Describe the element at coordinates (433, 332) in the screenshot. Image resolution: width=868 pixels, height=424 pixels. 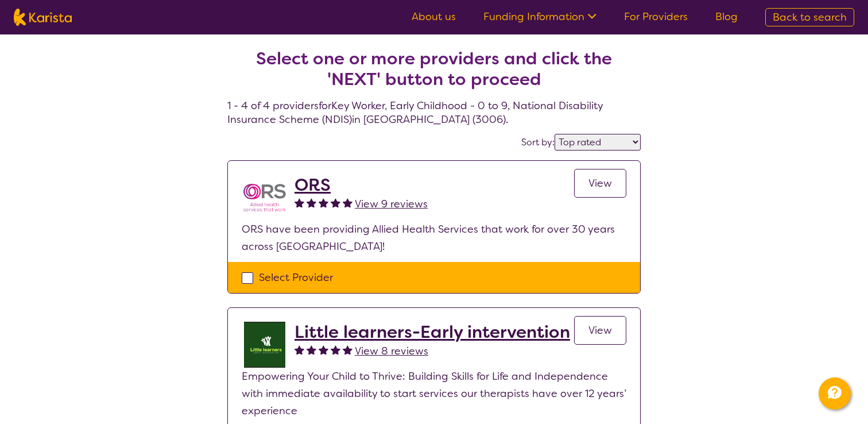
I see `a: Little learners-Early intervention` at that location.